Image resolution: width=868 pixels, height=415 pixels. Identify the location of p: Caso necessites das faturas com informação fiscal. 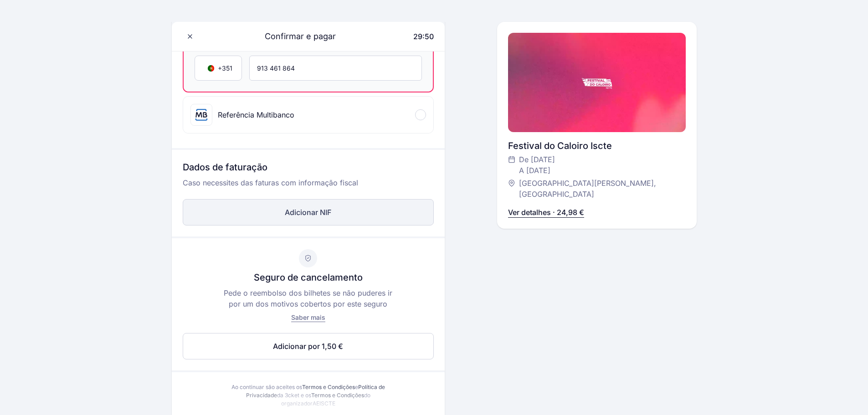
(308, 186).